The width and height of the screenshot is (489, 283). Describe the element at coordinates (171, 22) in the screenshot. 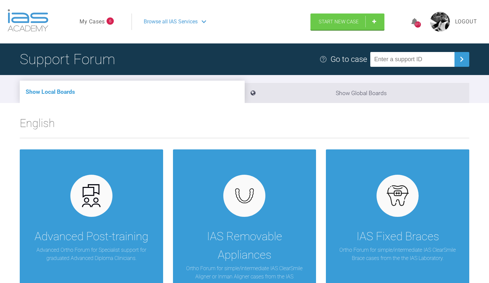

I see `span: Browse all IAS Services` at that location.